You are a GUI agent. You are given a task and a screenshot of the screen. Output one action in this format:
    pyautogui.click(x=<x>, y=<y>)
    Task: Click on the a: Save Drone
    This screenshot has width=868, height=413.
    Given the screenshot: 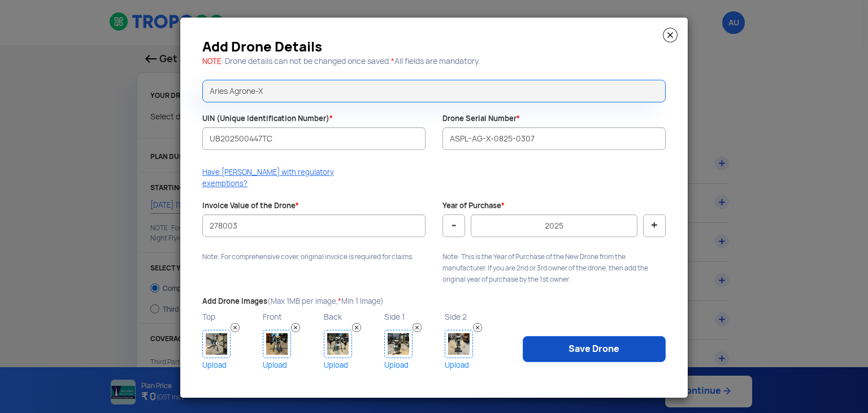 What is the action you would take?
    pyautogui.click(x=594, y=349)
    